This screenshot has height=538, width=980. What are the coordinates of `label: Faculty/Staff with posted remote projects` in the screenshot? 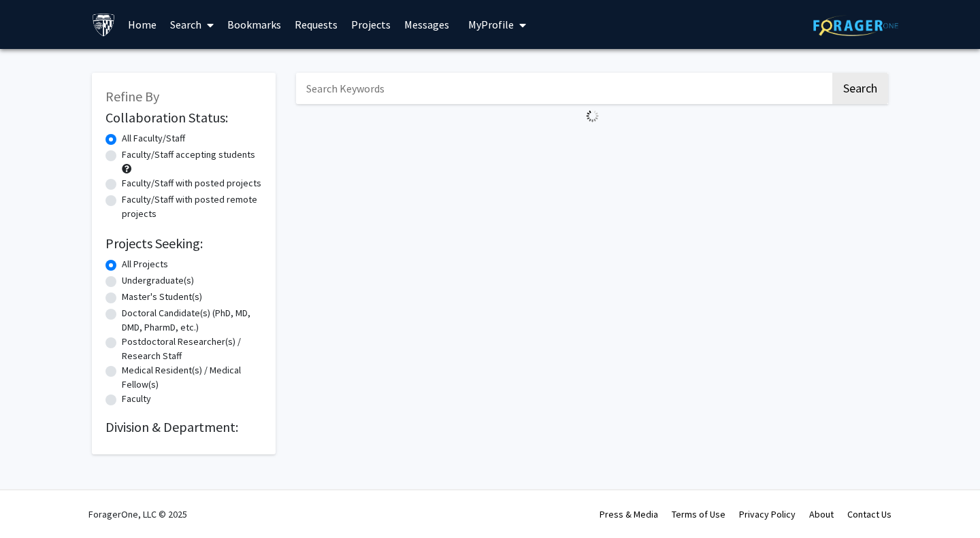 It's located at (192, 207).